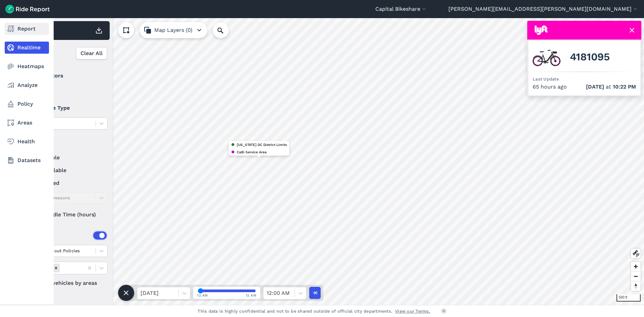  What do you see at coordinates (611, 87) in the screenshot?
I see `span: at` at bounding box center [611, 87].